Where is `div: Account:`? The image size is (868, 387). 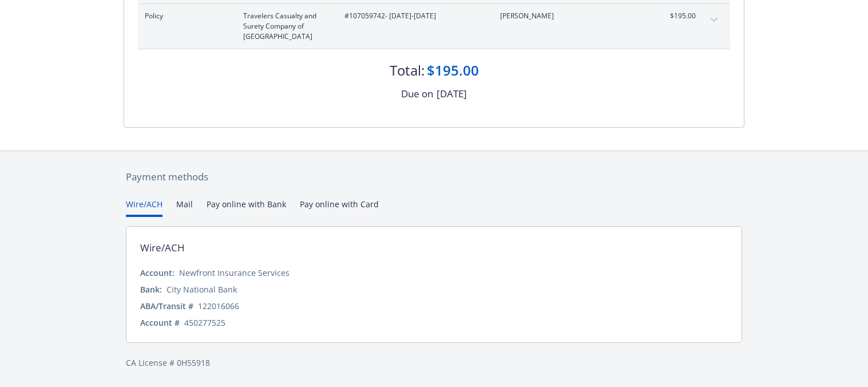 div: Account: is located at coordinates (157, 272).